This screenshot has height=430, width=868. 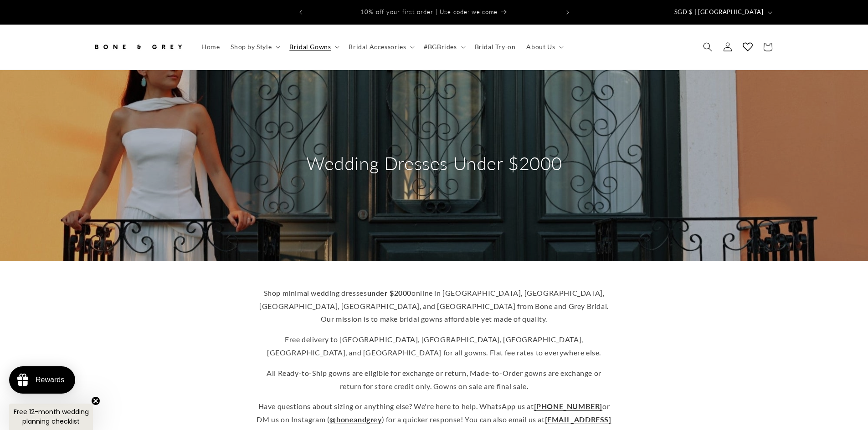 What do you see at coordinates (356, 419) in the screenshot?
I see `strong: @boneandgrey` at bounding box center [356, 419].